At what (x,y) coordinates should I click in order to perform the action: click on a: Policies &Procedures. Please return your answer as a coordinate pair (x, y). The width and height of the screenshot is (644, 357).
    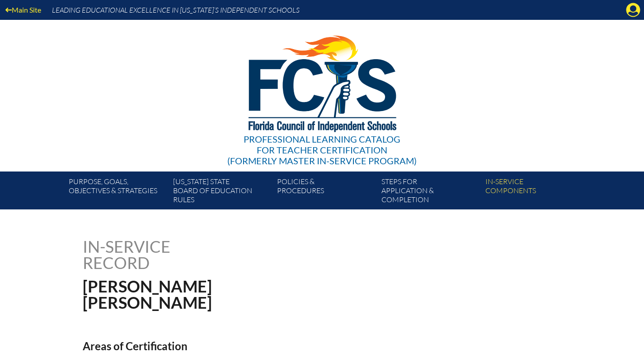
    Looking at the image, I should click on (325, 192).